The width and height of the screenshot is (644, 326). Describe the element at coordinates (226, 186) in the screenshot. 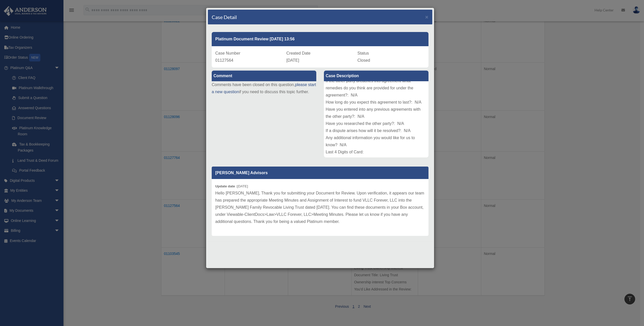

I see `b: Update date :` at that location.